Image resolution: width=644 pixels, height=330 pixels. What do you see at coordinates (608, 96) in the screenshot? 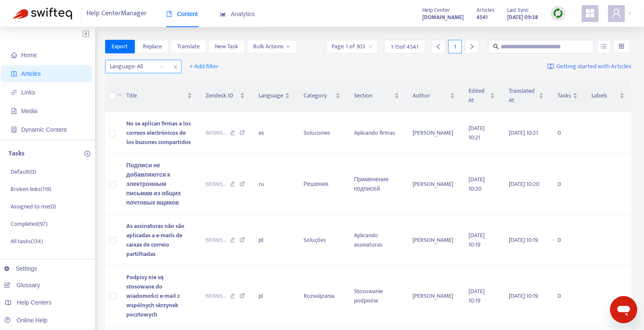
I see `th: Labels` at bounding box center [608, 96].